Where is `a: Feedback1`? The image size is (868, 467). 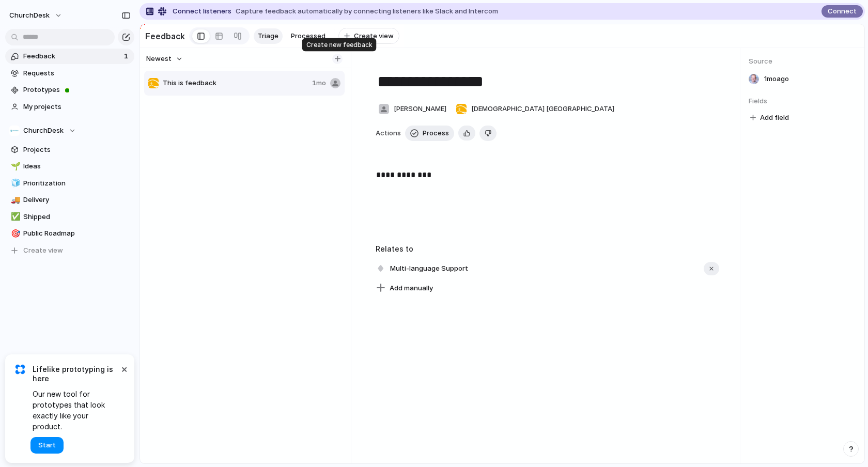
a: Feedback1 is located at coordinates (70, 56).